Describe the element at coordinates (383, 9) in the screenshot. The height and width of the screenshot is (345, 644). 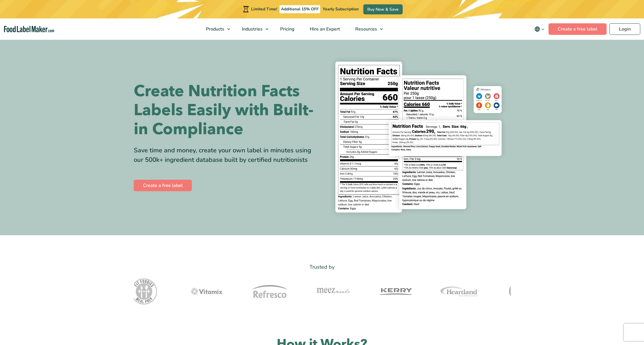
I see `a: Buy Now & Save` at that location.